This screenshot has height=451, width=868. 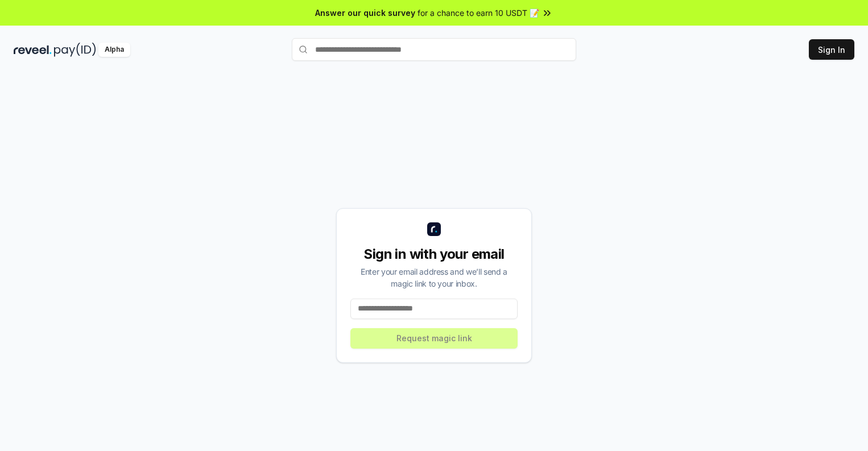 What do you see at coordinates (831, 50) in the screenshot?
I see `button: Sign In` at bounding box center [831, 50].